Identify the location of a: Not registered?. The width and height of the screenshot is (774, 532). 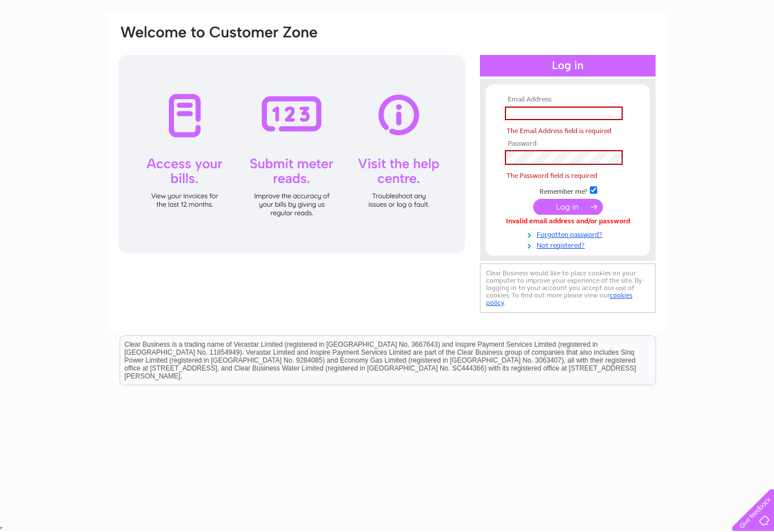
(569, 245).